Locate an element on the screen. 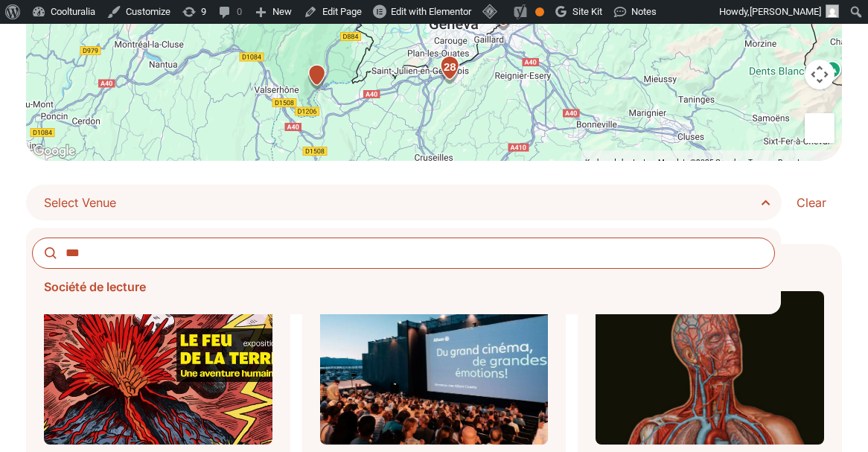 The width and height of the screenshot is (868, 452). button: Map camera controls is located at coordinates (819, 75).